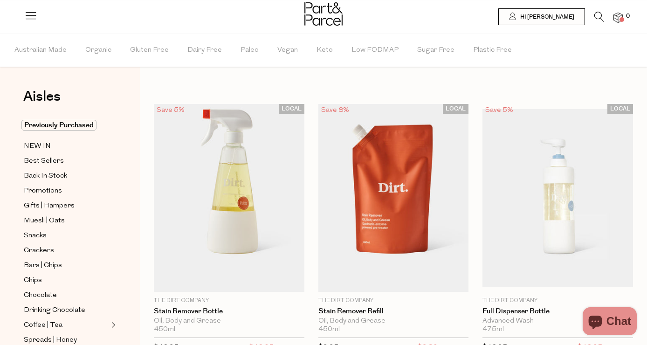 Image resolution: width=647 pixels, height=345 pixels. I want to click on span: Previously Purchased, so click(59, 125).